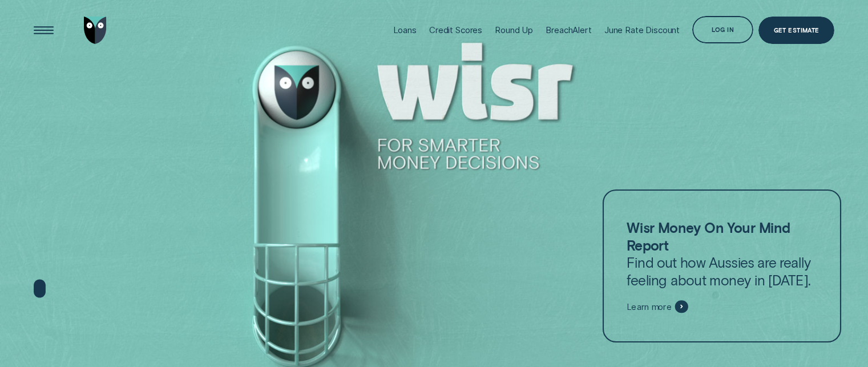 The width and height of the screenshot is (868, 367). I want to click on div: June Rate Discount, so click(642, 30).